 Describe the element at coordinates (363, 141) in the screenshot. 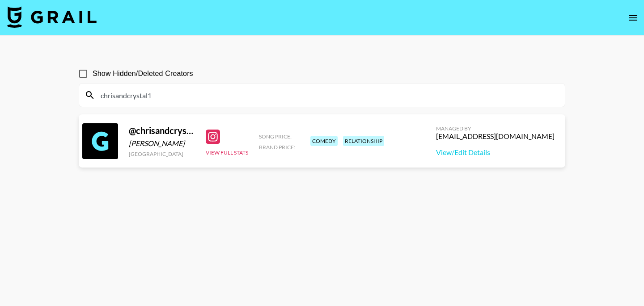

I see `div: relationship` at that location.